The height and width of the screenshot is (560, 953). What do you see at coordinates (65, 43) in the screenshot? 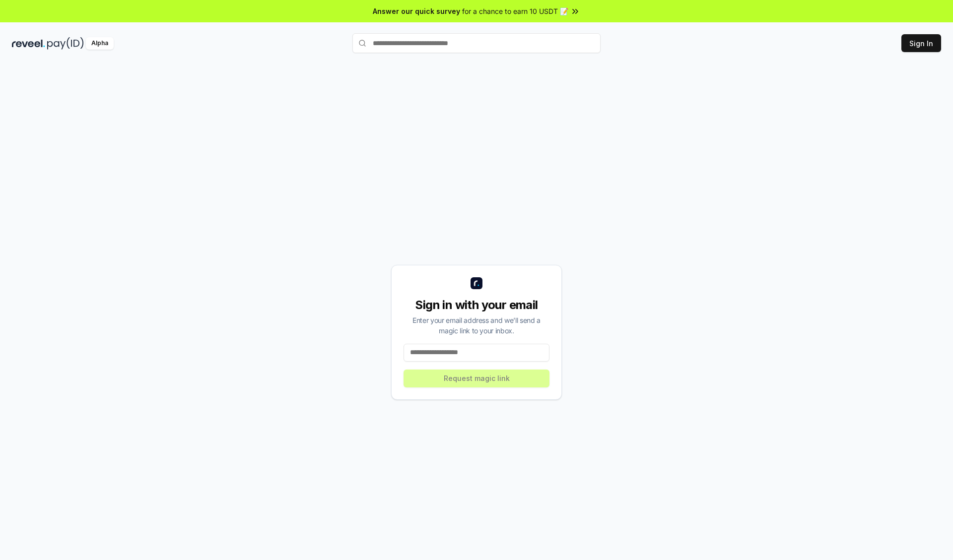
I see `img: pay_id` at bounding box center [65, 43].